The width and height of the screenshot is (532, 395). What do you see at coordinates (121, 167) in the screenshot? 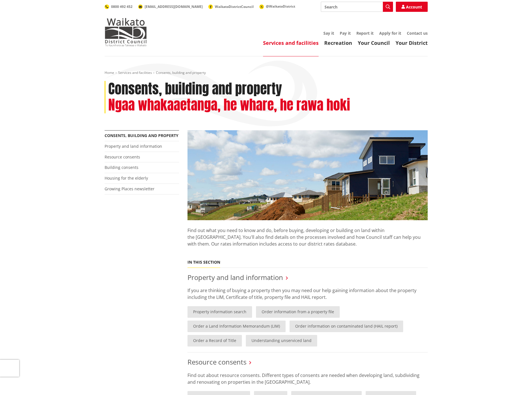
I see `a: Building consents` at bounding box center [121, 167].